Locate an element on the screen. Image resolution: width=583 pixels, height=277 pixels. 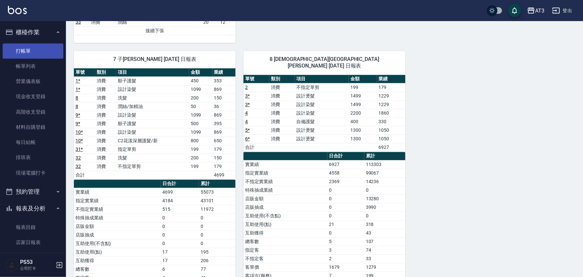
a: 營業儀表板 is located at coordinates (33, 81).